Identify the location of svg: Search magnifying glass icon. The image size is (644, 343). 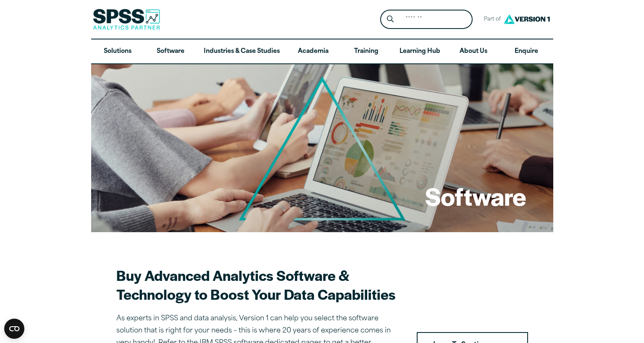
(390, 19).